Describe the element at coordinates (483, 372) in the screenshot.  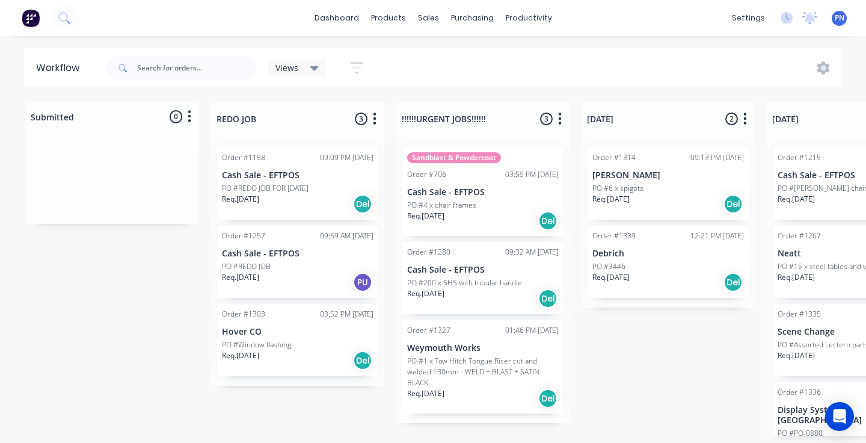
I see `p: PO #1 x Tow Hitch Tongue Riser cut and welded 130mm - WELD + BLAST + SATIN BLACK` at that location.